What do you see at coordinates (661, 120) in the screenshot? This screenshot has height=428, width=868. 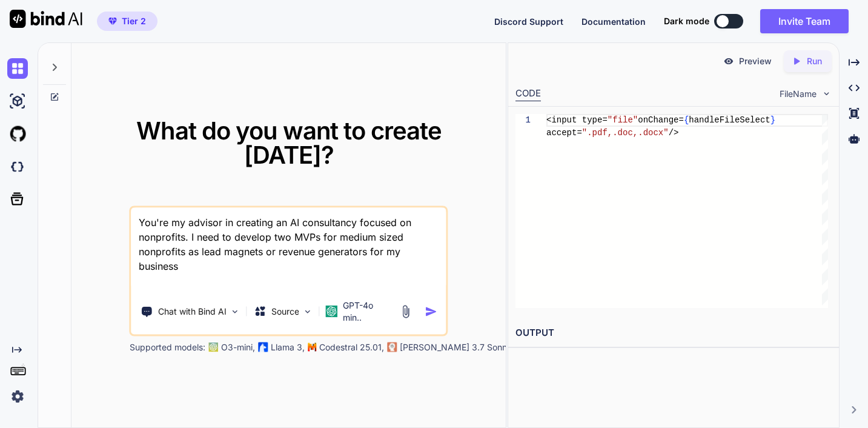 I see `span: onChange=` at bounding box center [661, 120].